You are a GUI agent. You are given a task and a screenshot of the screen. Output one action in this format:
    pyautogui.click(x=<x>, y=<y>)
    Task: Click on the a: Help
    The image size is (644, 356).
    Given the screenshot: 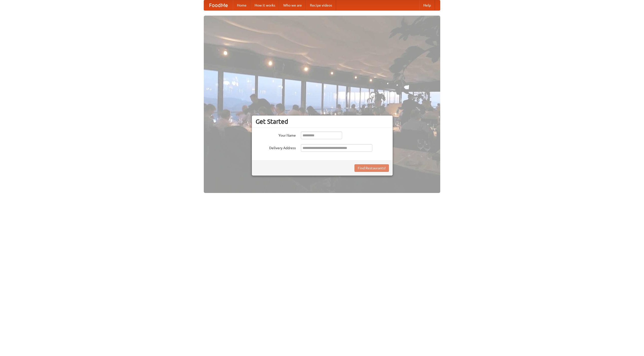 What is the action you would take?
    pyautogui.click(x=427, y=5)
    